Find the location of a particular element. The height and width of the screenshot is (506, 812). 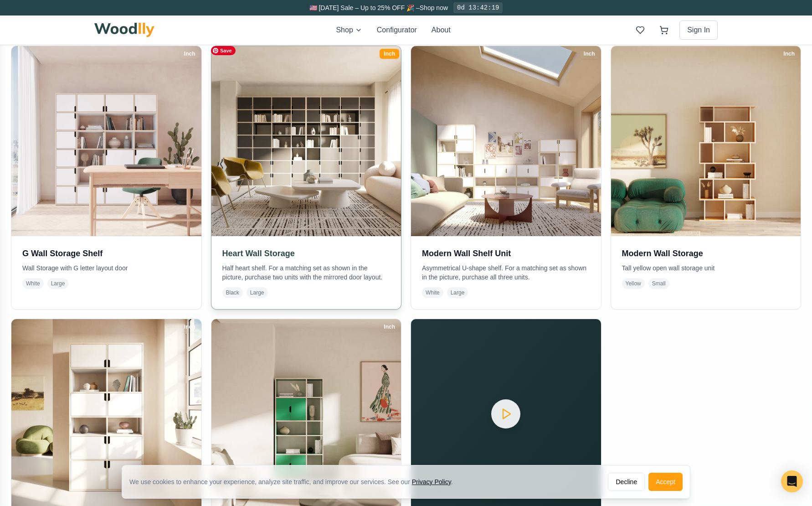

h3: G Wall Storage Shelf is located at coordinates (106, 253).